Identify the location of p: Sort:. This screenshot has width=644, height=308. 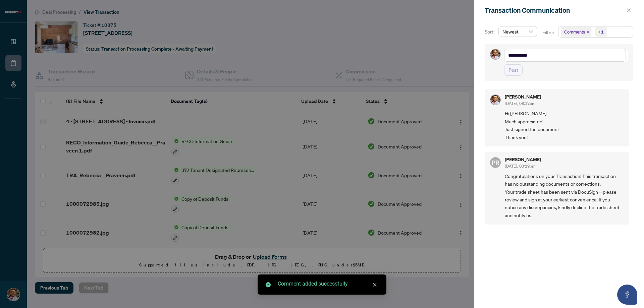
(490, 32).